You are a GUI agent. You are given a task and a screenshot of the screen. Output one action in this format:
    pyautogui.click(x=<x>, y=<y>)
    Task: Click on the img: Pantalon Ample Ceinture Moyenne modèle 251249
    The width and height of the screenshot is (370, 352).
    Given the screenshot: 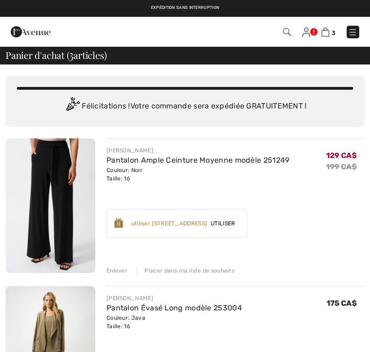 What is the action you would take?
    pyautogui.click(x=51, y=206)
    